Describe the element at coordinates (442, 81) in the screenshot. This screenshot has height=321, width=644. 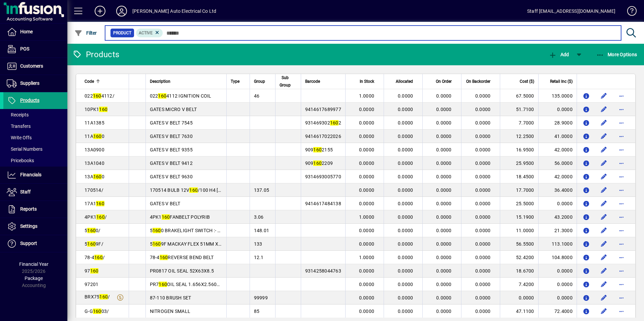
I see `div: On Order` at that location.